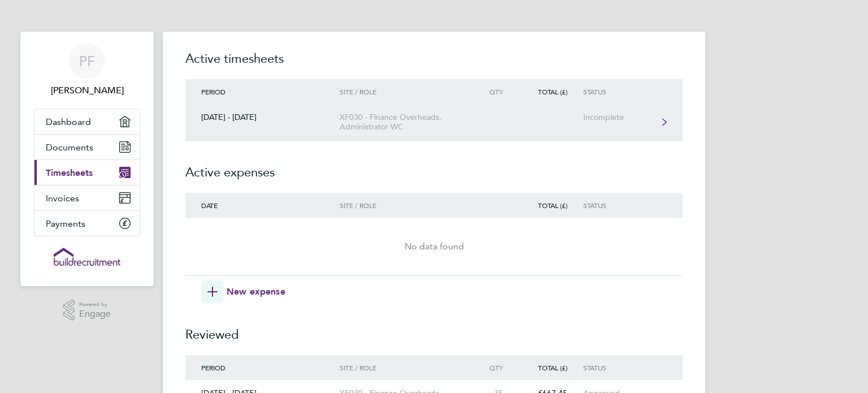 The width and height of the screenshot is (868, 393). I want to click on h2: Reviewed, so click(434, 329).